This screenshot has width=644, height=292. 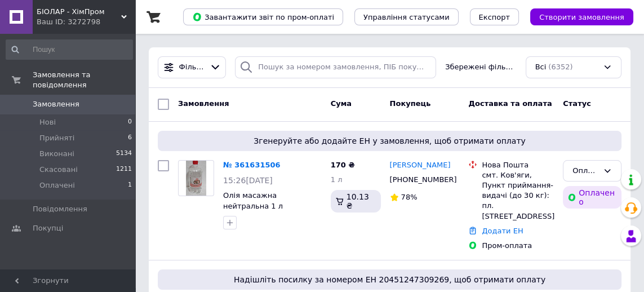 What do you see at coordinates (124, 170) in the screenshot?
I see `span: 1211` at bounding box center [124, 170].